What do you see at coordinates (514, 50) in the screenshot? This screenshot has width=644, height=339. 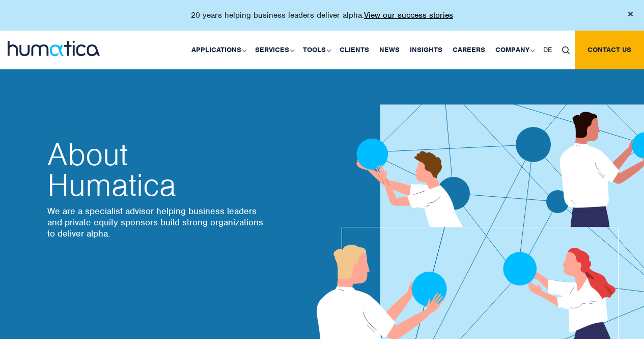 I see `a: Company` at bounding box center [514, 50].